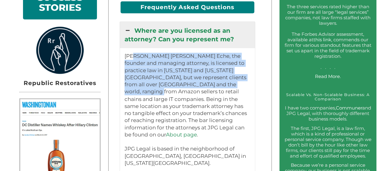 Image resolution: width=388 pixels, height=171 pixels. I want to click on a: this link, so click(322, 40).